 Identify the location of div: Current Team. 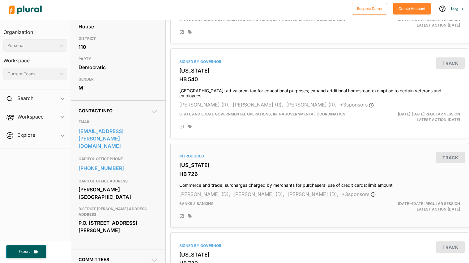
(32, 74).